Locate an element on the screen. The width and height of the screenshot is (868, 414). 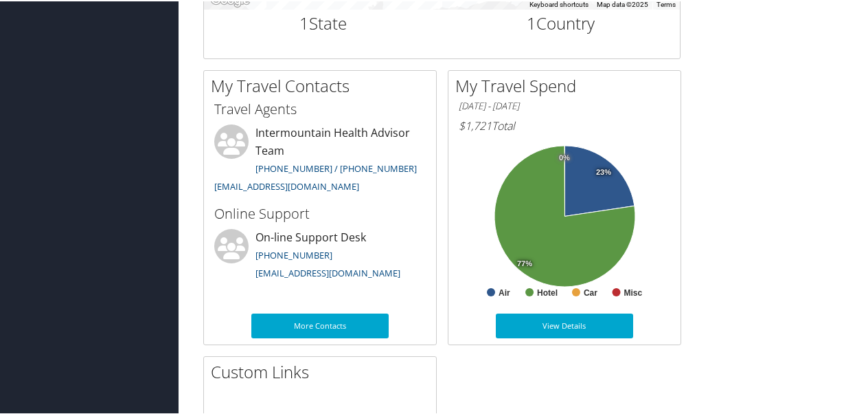
h2: Custom Links is located at coordinates (323, 370).